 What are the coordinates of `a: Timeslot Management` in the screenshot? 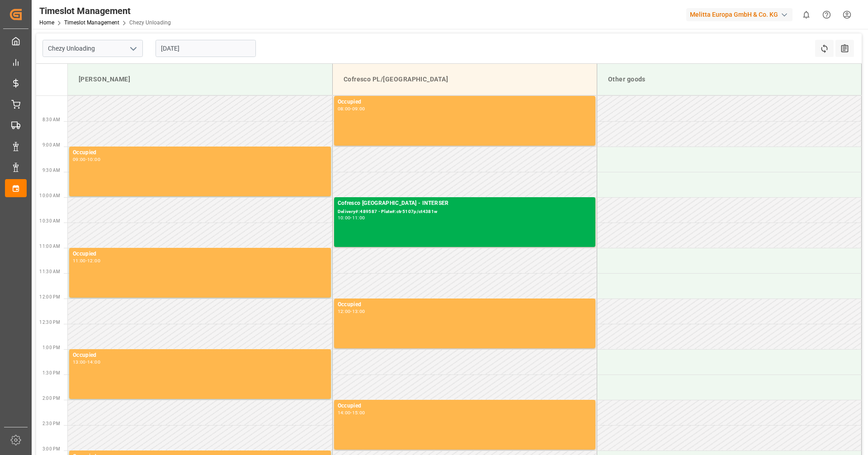 It's located at (92, 22).